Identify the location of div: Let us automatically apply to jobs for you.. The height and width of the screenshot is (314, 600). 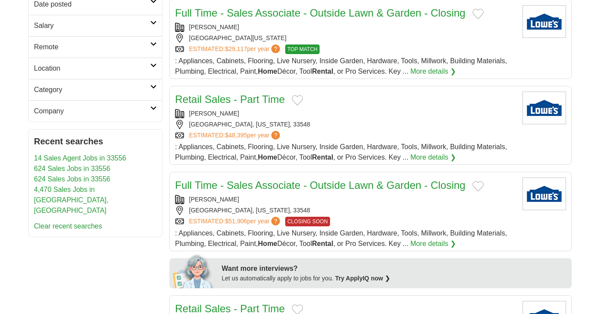
(394, 278).